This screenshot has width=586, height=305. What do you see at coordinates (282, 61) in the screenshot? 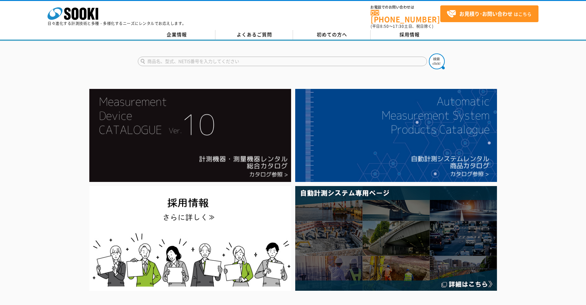
I see `input: 商品名、型式、NETIS番号を入力してください` at bounding box center [282, 61].